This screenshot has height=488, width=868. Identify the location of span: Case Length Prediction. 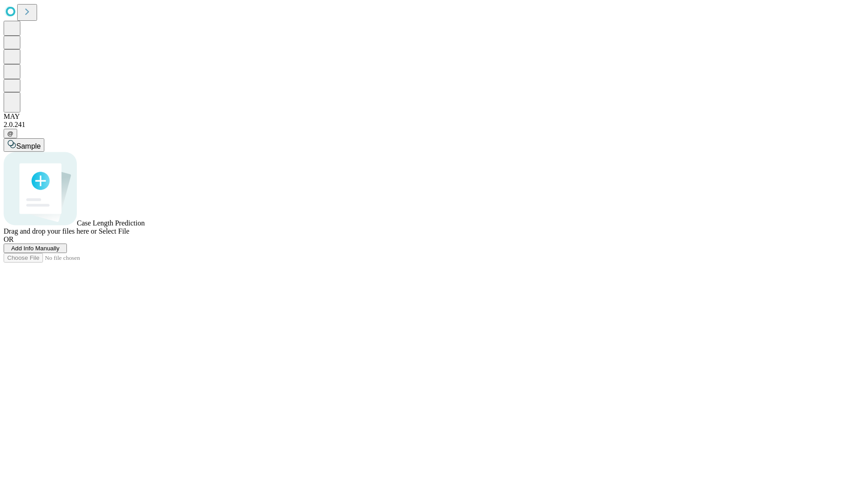
(111, 223).